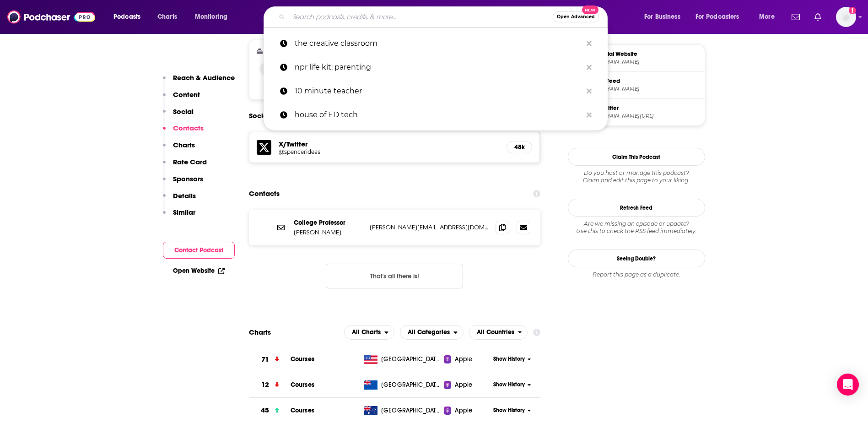 This screenshot has height=423, width=868. What do you see at coordinates (436, 43) in the screenshot?
I see `a: the creative classroom` at bounding box center [436, 43].